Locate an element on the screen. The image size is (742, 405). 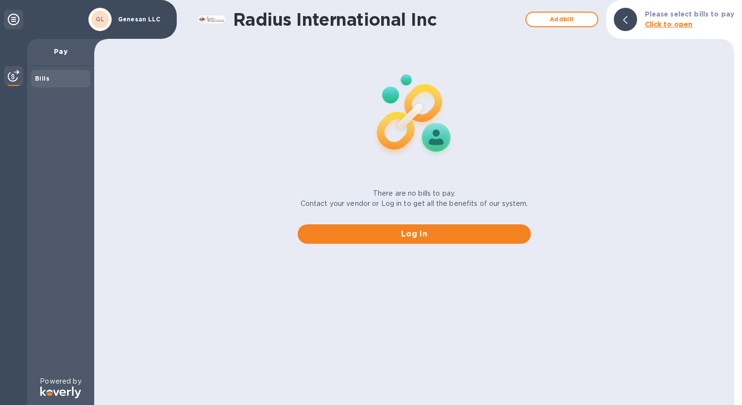
span: Log in is located at coordinates (414, 234).